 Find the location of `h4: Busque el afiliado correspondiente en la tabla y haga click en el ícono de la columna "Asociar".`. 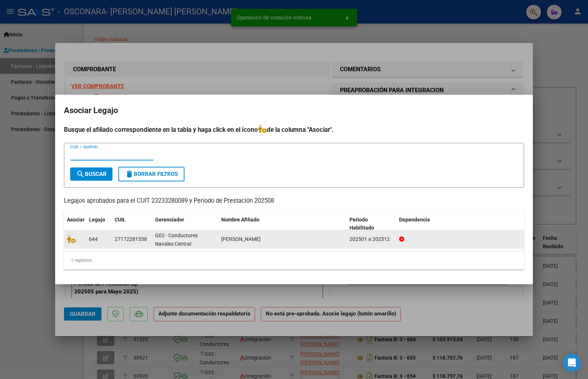

h4: Busque el afiliado correspondiente en la tabla y haga click en el ícono de la columna "Asociar". is located at coordinates (294, 130).